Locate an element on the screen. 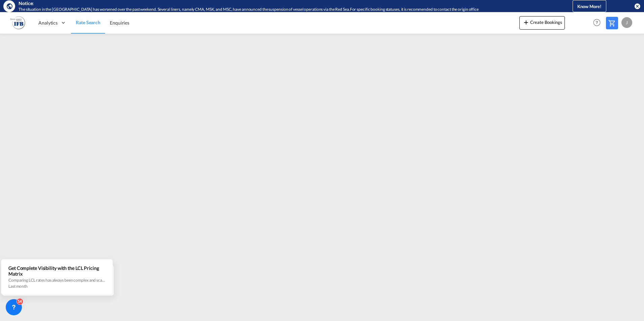 The height and width of the screenshot is (321, 644). a: Rate Search is located at coordinates (88, 23).